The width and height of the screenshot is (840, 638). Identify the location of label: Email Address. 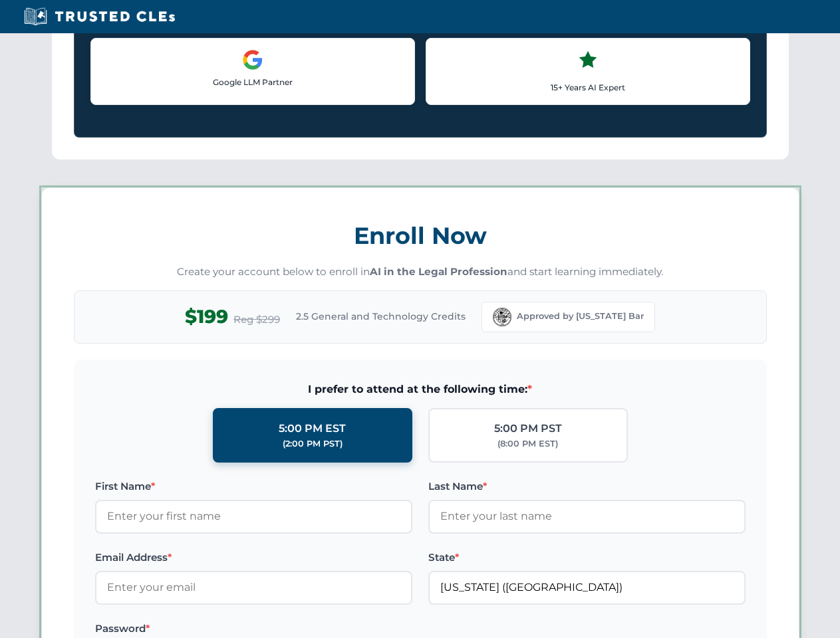
(253, 558).